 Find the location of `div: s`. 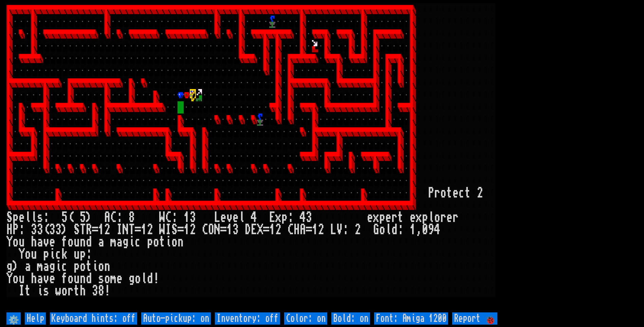

div: s is located at coordinates (46, 291).